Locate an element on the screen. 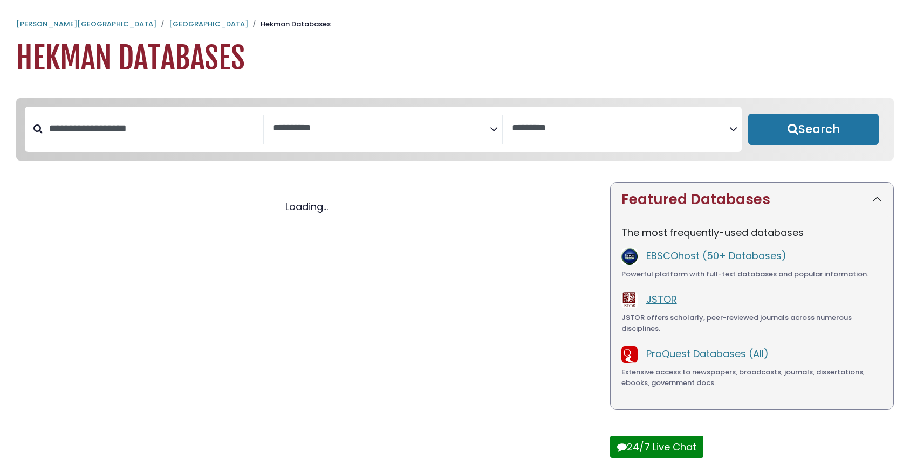  input: Search database by title or keyword is located at coordinates (153, 128).